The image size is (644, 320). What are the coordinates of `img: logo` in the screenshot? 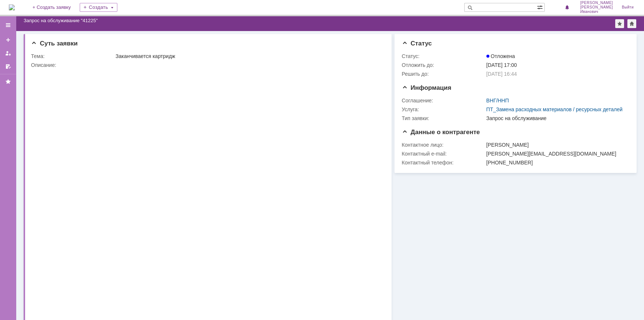 It's located at (12, 7).